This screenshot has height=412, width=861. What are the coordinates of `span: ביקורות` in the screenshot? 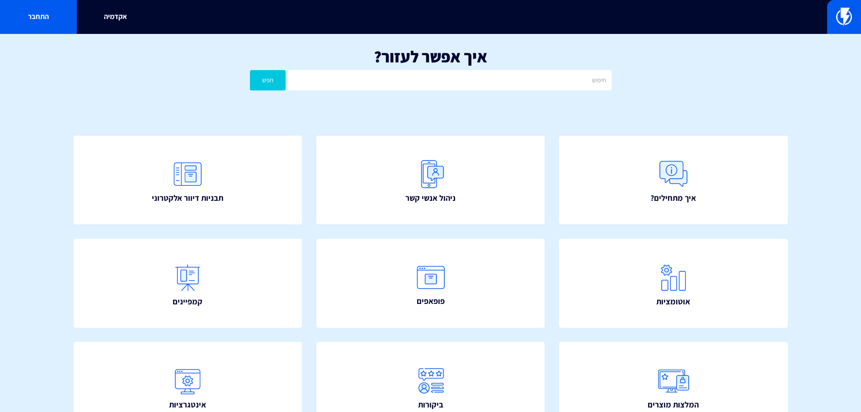 It's located at (431, 405).